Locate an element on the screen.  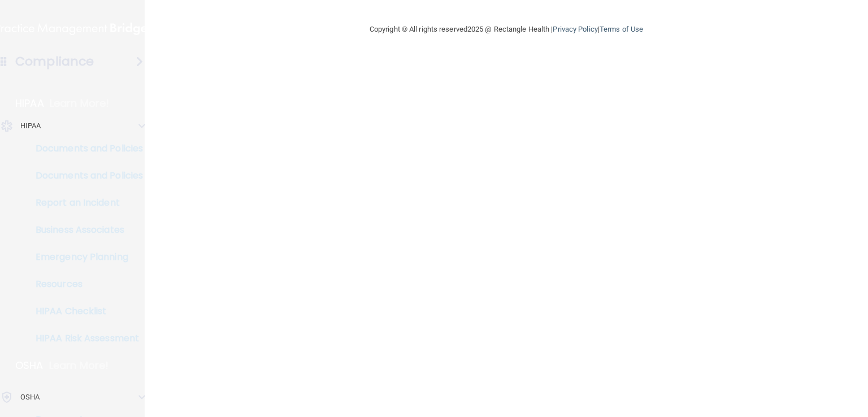
p: HIPAA Checklist is located at coordinates (84, 311).